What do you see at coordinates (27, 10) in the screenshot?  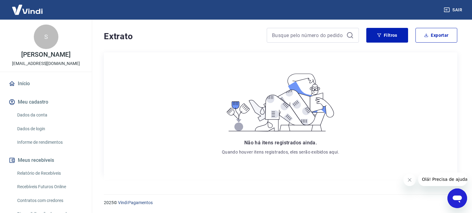 I see `img: Vindi` at bounding box center [27, 10].